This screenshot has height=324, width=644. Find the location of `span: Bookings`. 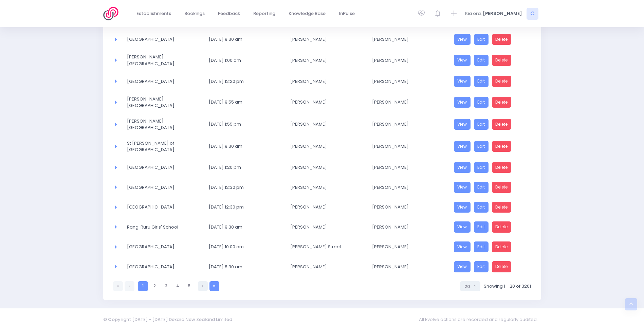

span: Bookings is located at coordinates (195, 14).